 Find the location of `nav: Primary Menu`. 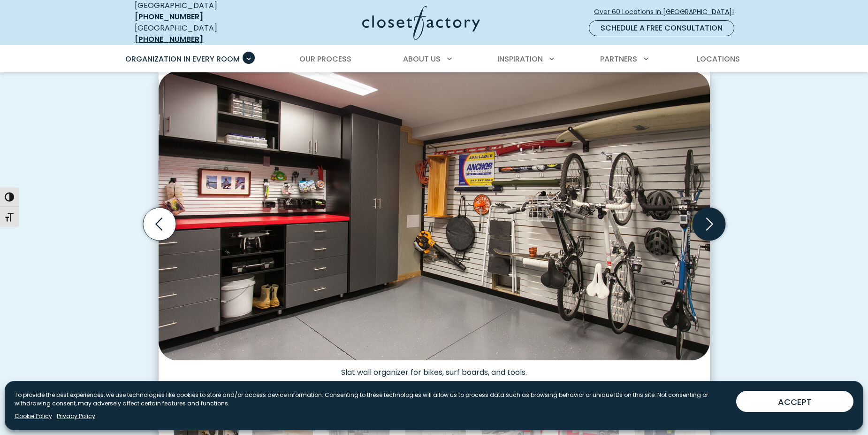

nav: Primary Menu is located at coordinates (434, 59).